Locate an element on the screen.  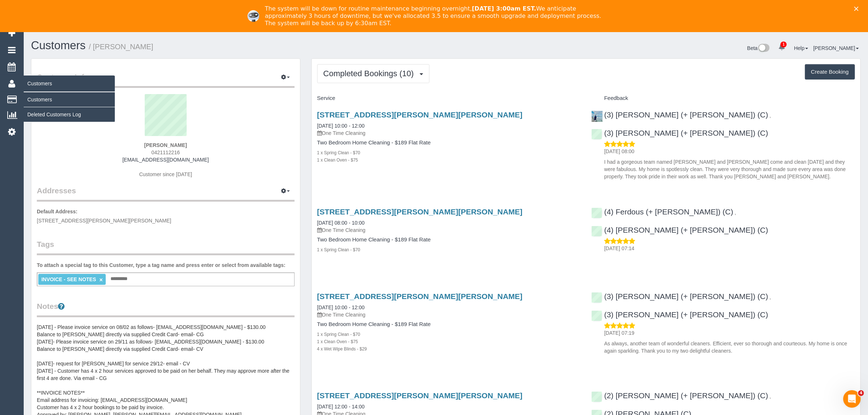
img: Profile image for Ellie is located at coordinates (253, 16).